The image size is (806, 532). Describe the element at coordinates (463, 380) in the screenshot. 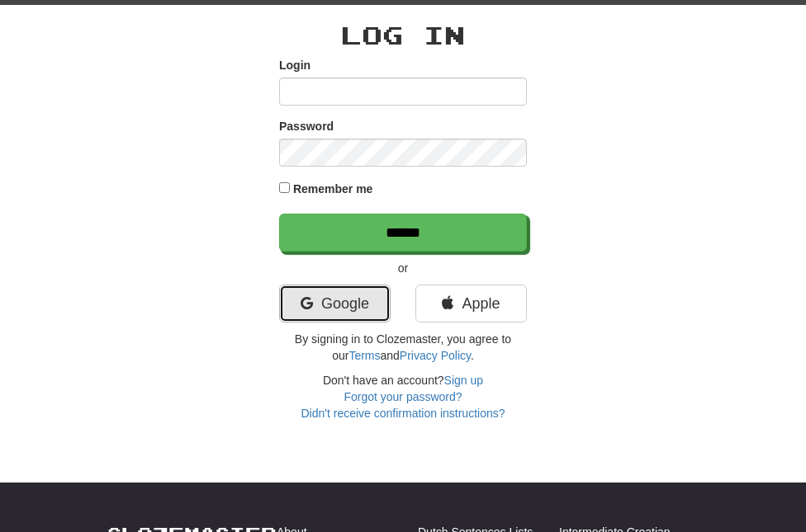

I see `a: Sign up` at that location.